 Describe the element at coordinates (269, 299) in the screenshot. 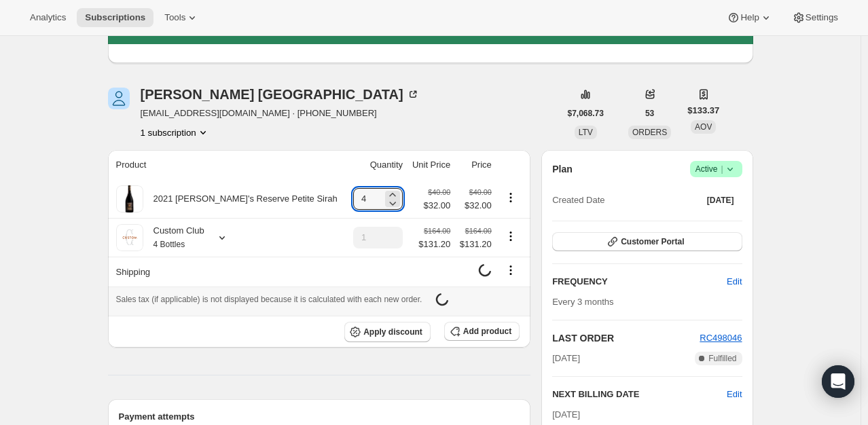

I see `span: Sales tax (if applicable) is not displayed because it is calculated with each new order.` at that location.